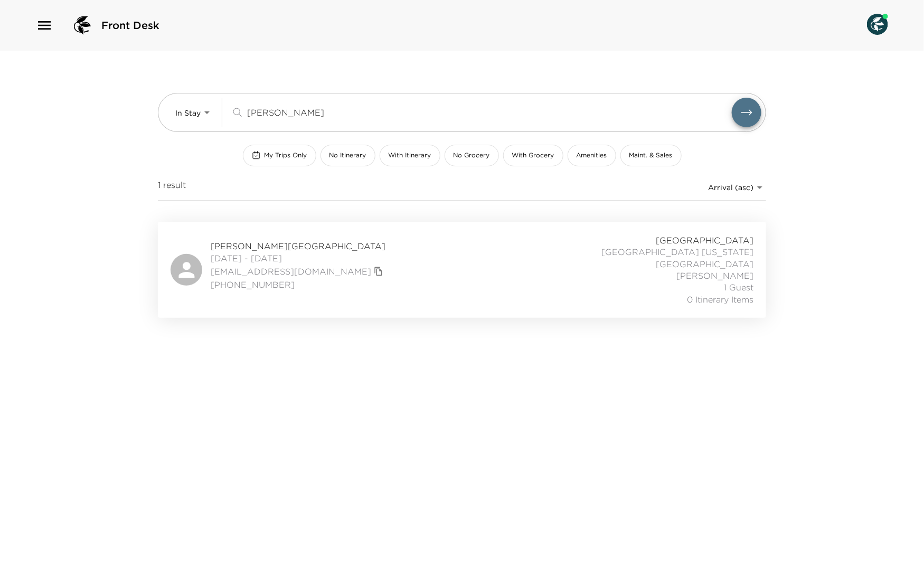 Image resolution: width=924 pixels, height=575 pixels. What do you see at coordinates (731, 187) in the screenshot?
I see `span: Arrival (asc)` at bounding box center [731, 187].